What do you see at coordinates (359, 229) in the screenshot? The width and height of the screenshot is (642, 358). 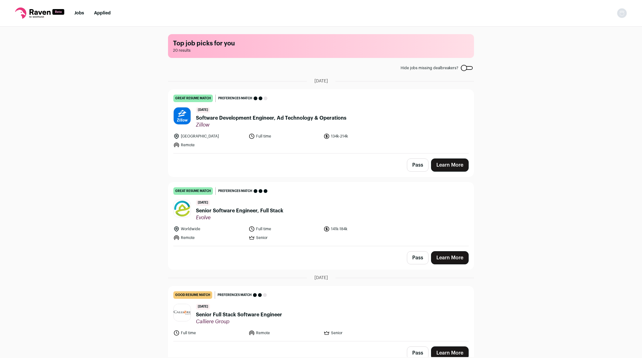 I see `li: 141k-184k` at bounding box center [359, 229].